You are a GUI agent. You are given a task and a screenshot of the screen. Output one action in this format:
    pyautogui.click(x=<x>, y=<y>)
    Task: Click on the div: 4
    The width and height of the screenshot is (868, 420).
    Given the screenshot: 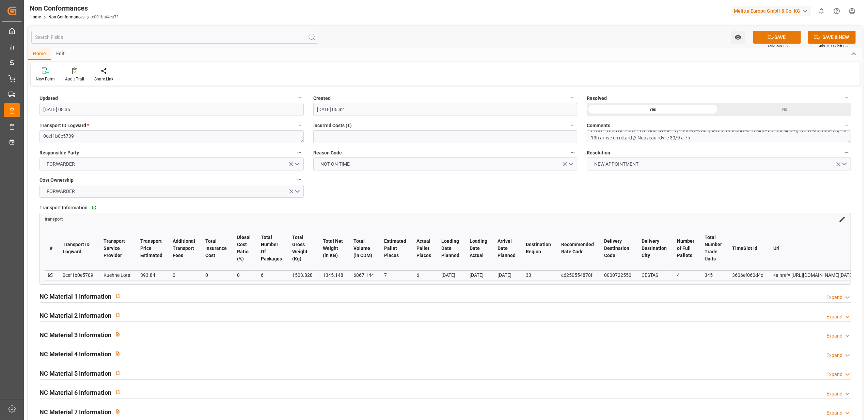 What is the action you would take?
    pyautogui.click(x=685, y=275)
    